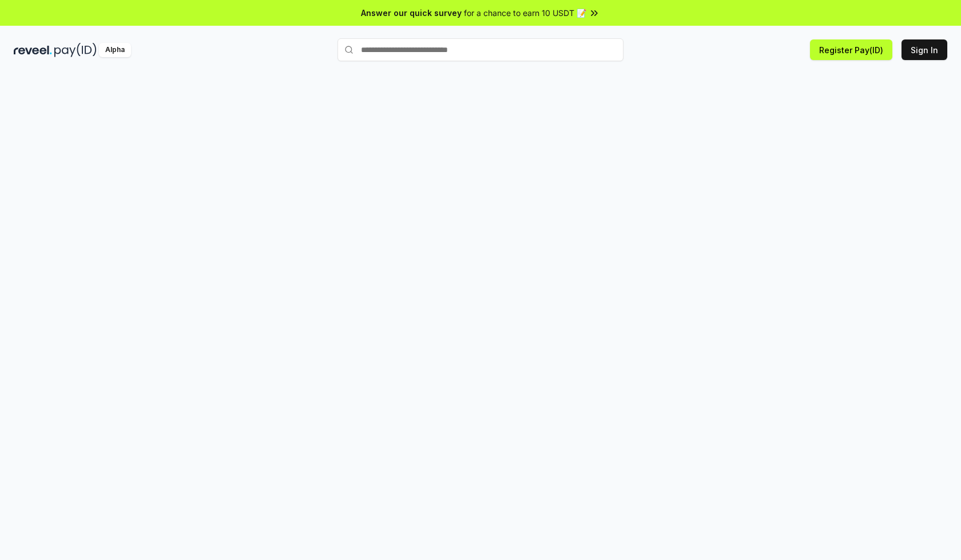 This screenshot has width=961, height=560. Describe the element at coordinates (851, 50) in the screenshot. I see `button: Register Pay(ID)` at that location.